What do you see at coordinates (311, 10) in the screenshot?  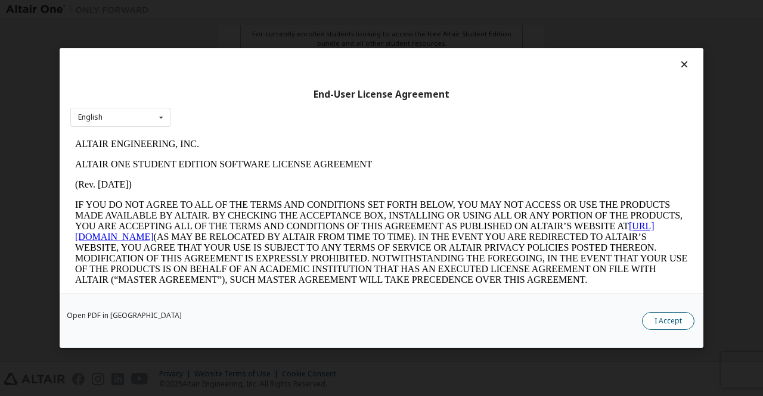 I see `p: ALTAIR ENGINEERING, INC.` at bounding box center [311, 10].